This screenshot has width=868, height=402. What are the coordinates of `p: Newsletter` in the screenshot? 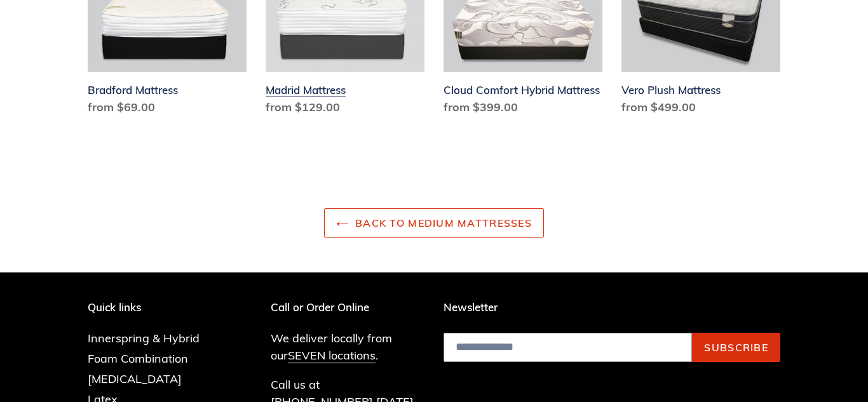 It's located at (612, 308).